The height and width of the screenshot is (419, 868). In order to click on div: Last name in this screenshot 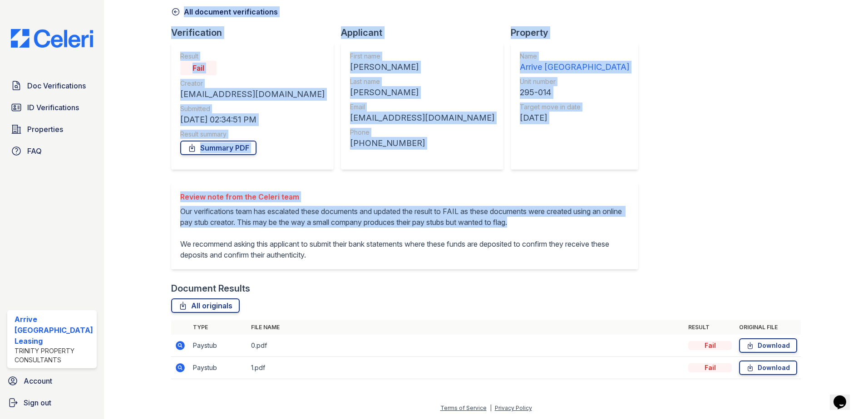, I will do `click(422, 82)`.